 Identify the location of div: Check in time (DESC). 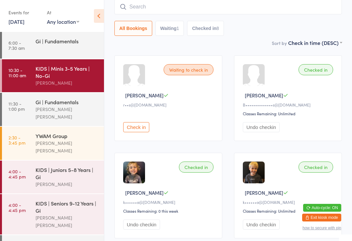
(315, 43).